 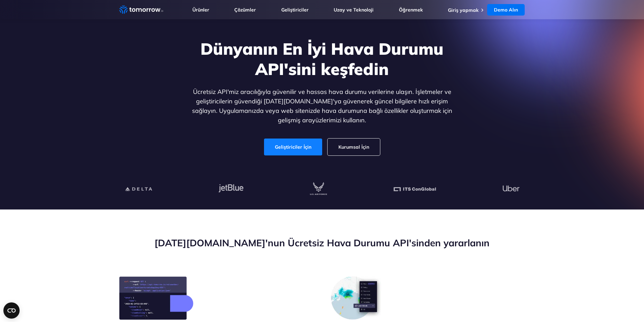 I want to click on font: Öğrenmek, so click(x=411, y=10).